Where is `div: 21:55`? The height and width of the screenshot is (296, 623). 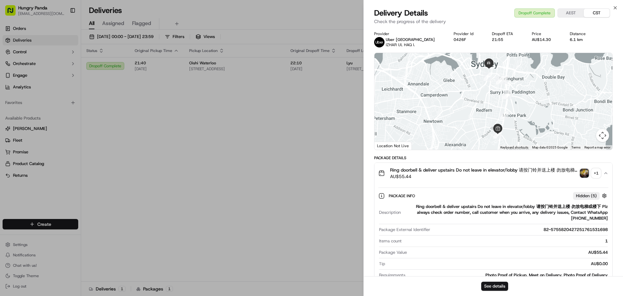 div: 21:55 is located at coordinates (507, 40).